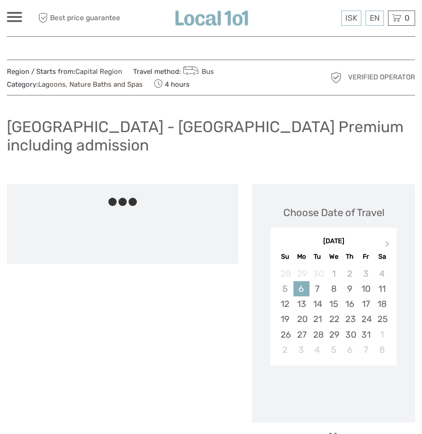  What do you see at coordinates (333, 273) in the screenshot?
I see `div: Not available Wednesday, October 1st, 2025` at bounding box center [333, 273].